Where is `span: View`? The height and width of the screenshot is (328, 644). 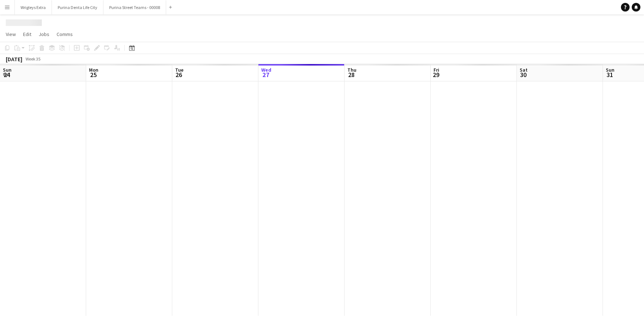 span: View is located at coordinates (11, 34).